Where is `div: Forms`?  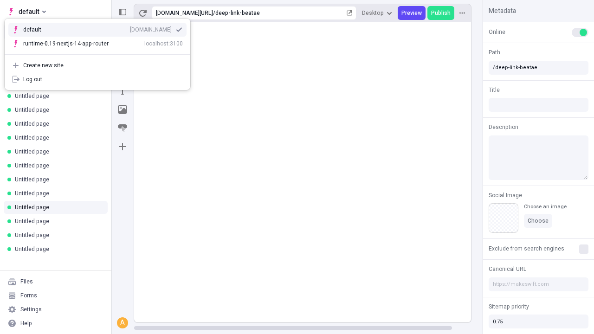 div: Forms is located at coordinates (29, 296).